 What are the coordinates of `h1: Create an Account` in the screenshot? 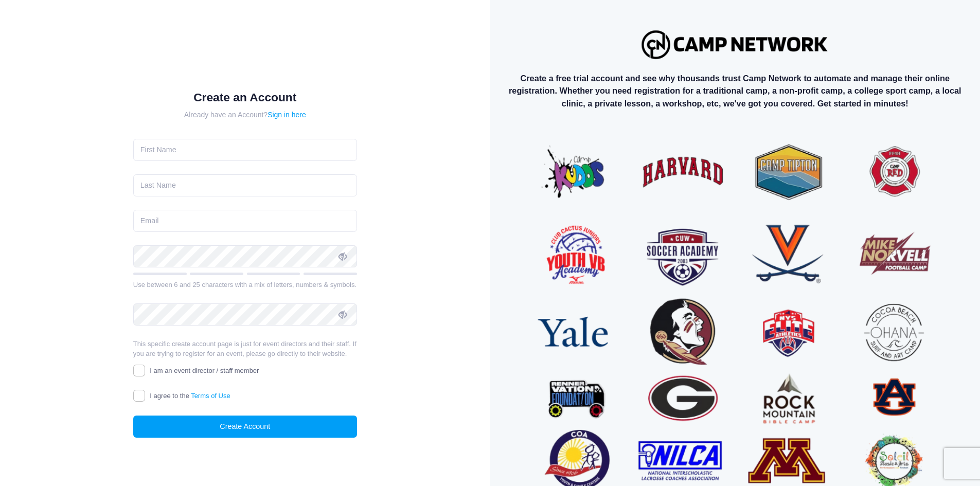 It's located at (245, 97).